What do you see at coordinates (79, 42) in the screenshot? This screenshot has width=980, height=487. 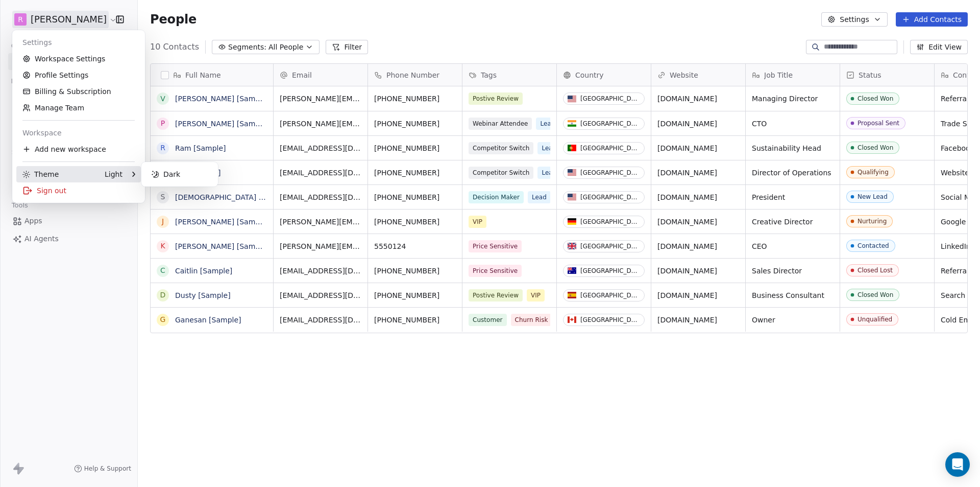 I see `div: Settings` at bounding box center [79, 42].